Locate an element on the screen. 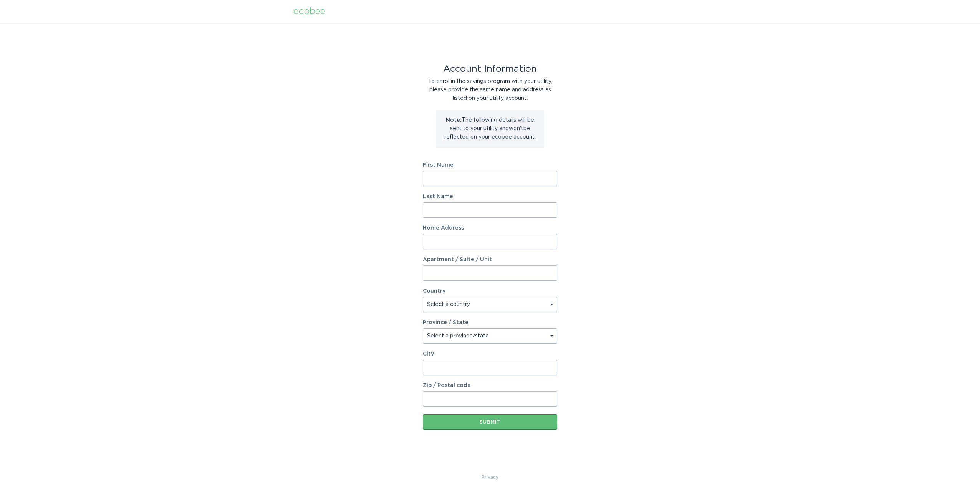 This screenshot has height=493, width=980. div: ecobee is located at coordinates (309, 12).